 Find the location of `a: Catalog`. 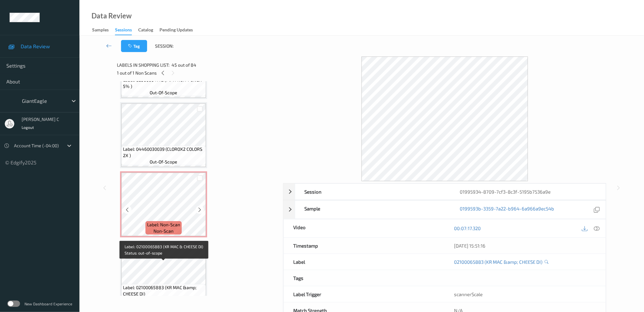

a: Catalog is located at coordinates (149, 30).